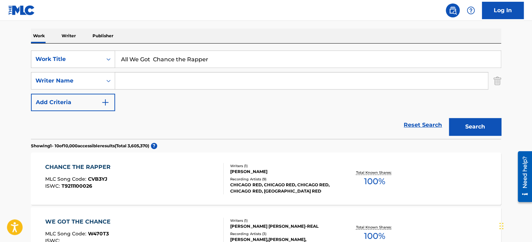 This screenshot has width=532, height=242. Describe the element at coordinates (103, 36) in the screenshot. I see `p: Publisher` at that location.